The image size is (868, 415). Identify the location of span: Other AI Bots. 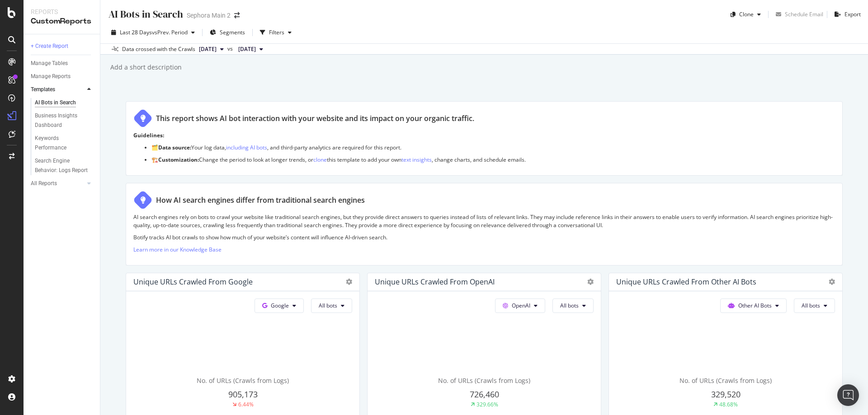
(755, 306).